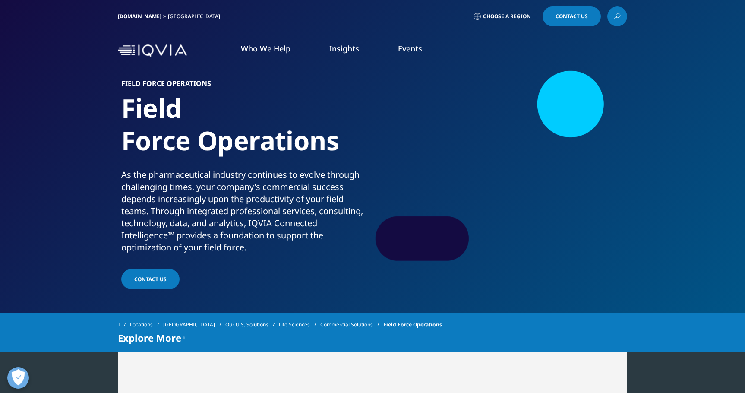  Describe the element at coordinates (245, 130) in the screenshot. I see `h1: Field Force Operations` at that location.